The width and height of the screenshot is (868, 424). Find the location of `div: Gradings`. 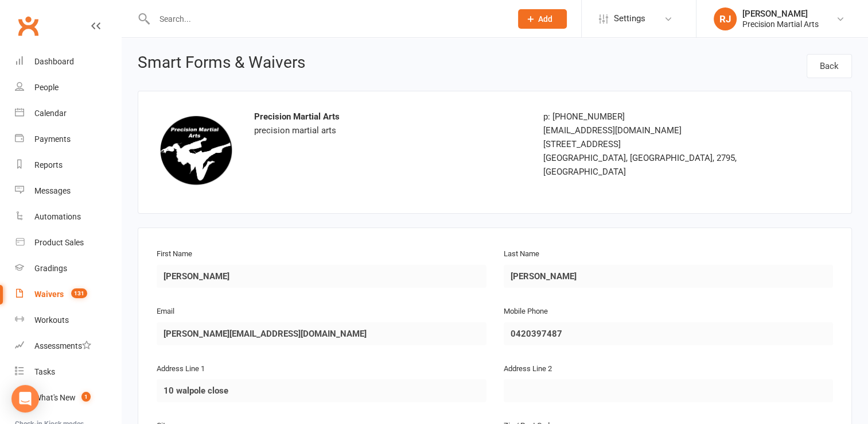

div: Gradings is located at coordinates (50, 268).